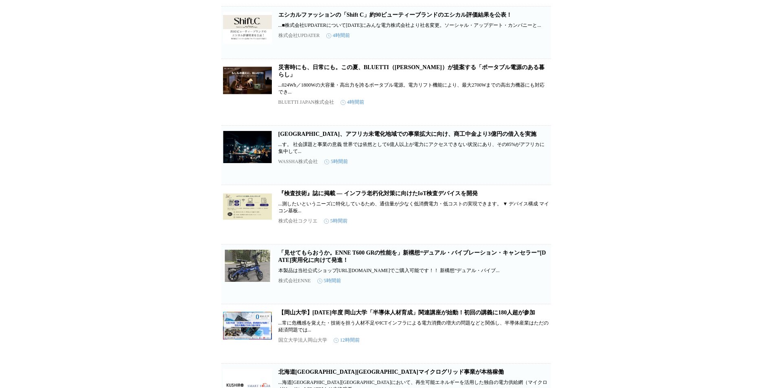 The height and width of the screenshot is (388, 772). I want to click on img: WASSHA、アフリカ未電化地域での事業拡大に向け、商工中金より3億円の借入を実施, so click(247, 147).